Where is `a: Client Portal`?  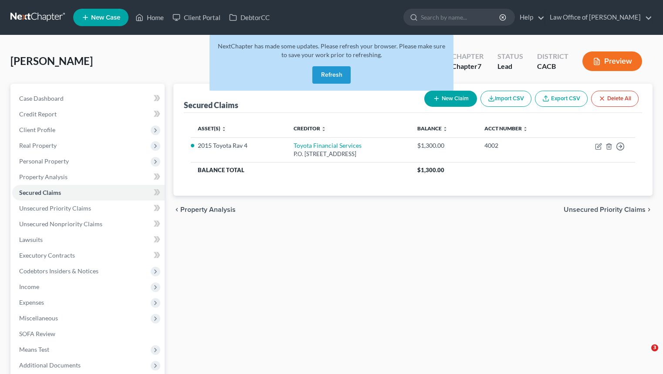
a: Client Portal is located at coordinates (197, 17).